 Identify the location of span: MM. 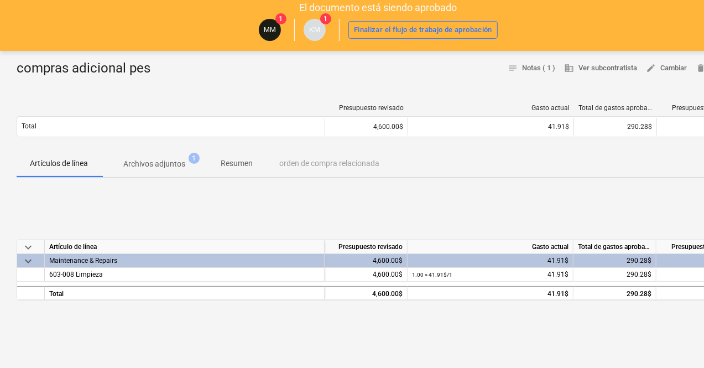
(270, 29).